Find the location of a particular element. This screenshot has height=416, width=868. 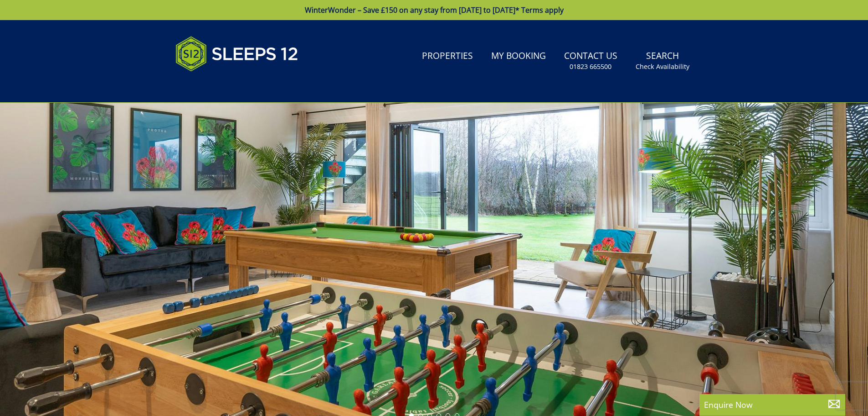

p: Enquire Now is located at coordinates (773, 404).